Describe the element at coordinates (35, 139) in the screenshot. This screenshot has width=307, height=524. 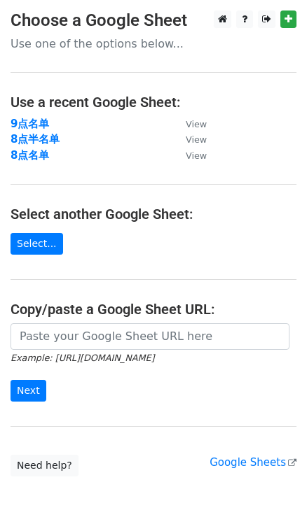
I see `a: 8点半名单` at that location.